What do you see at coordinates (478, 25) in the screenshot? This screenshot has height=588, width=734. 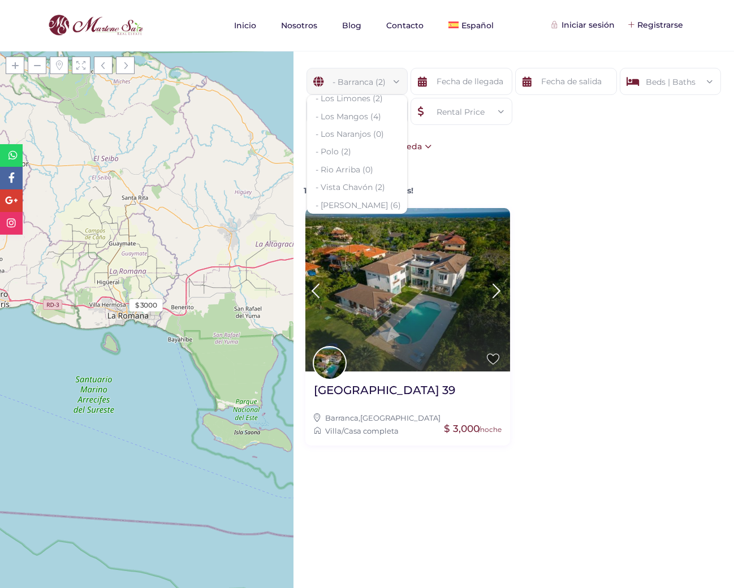 I see `span: Español` at bounding box center [478, 25].